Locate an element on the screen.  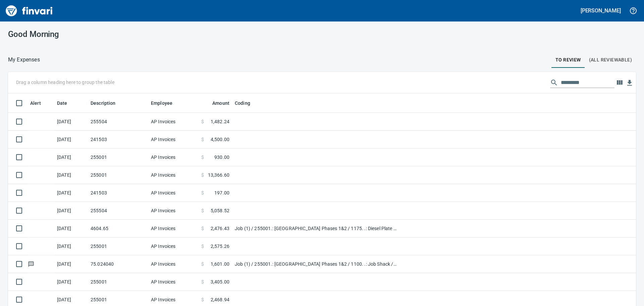
span: 3,405.00 is located at coordinates (220, 282).